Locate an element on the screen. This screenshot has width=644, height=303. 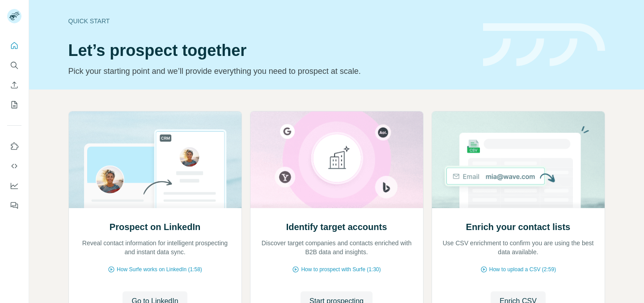
h2: Enrich your contact lists is located at coordinates (518, 227).